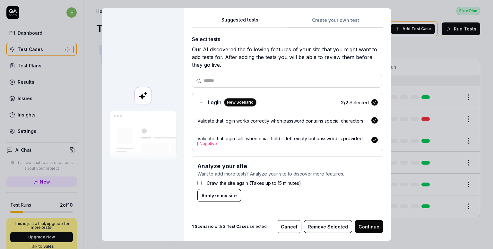 The width and height of the screenshot is (493, 249). Describe the element at coordinates (219, 195) in the screenshot. I see `button: Analyze my site` at that location.